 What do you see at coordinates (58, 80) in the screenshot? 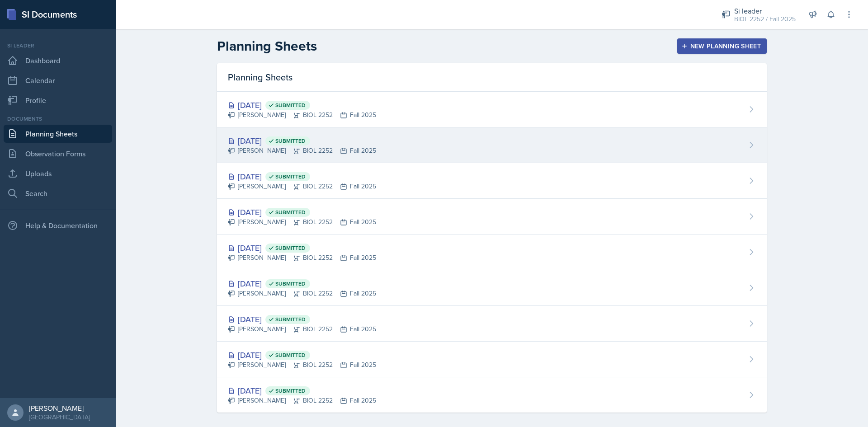
I see `a: Calendar` at bounding box center [58, 80].